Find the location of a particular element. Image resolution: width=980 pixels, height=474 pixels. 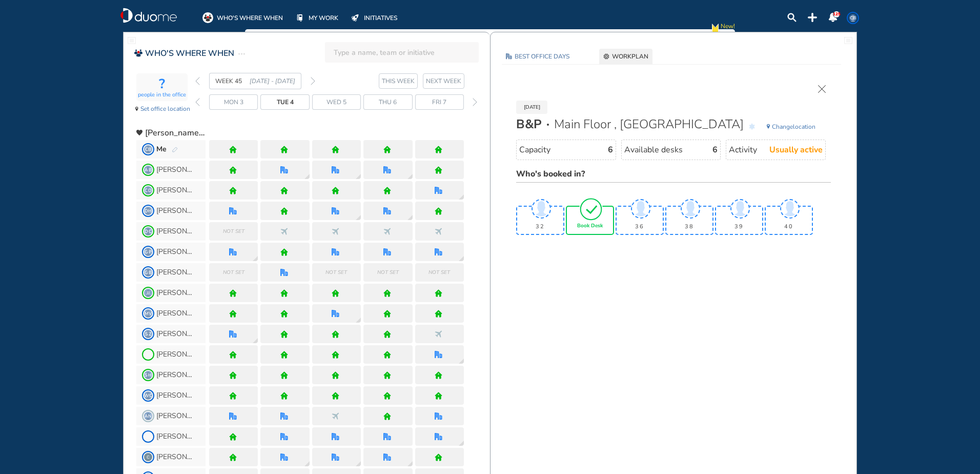

span: WC is located at coordinates (148, 395).